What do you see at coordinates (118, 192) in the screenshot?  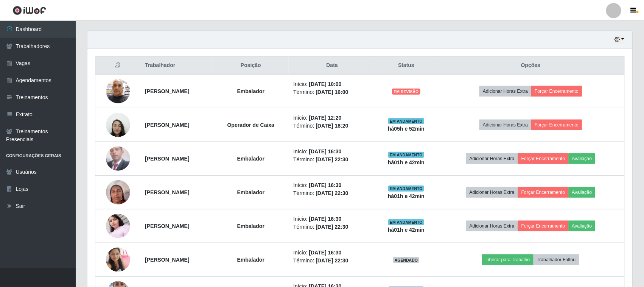 I see `img: 1737744028032.jpeg` at bounding box center [118, 192].